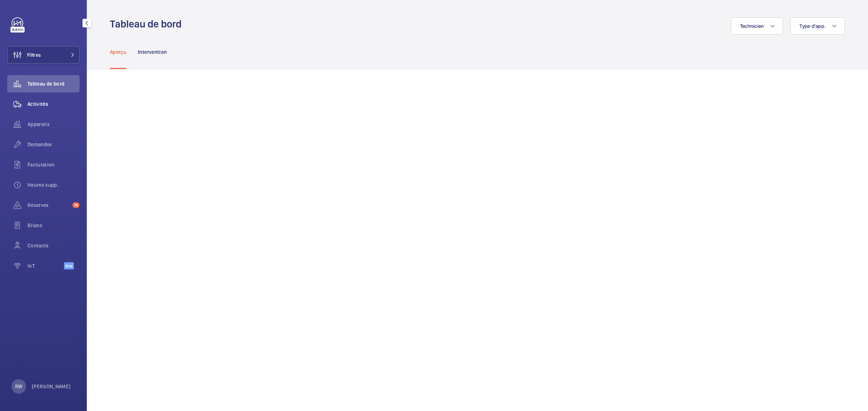 This screenshot has height=411, width=868. What do you see at coordinates (43, 55) in the screenshot?
I see `button: Filtres` at bounding box center [43, 55].